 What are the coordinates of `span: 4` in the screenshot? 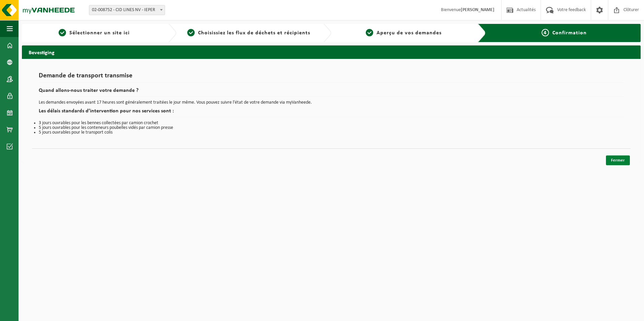 It's located at (545, 32).